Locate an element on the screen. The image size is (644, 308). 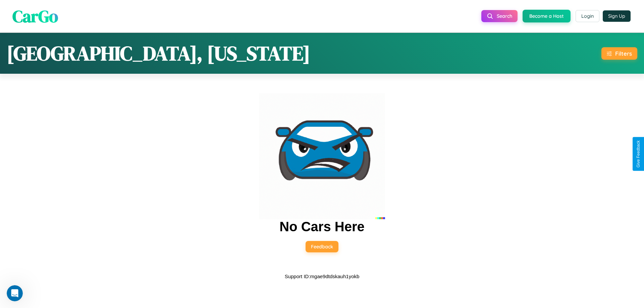
button: Login is located at coordinates (587, 16).